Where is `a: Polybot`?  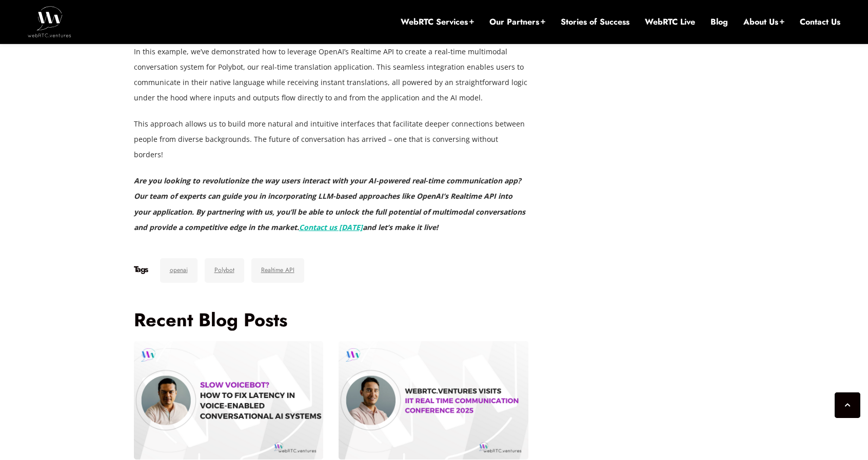
a: Polybot is located at coordinates (224, 271).